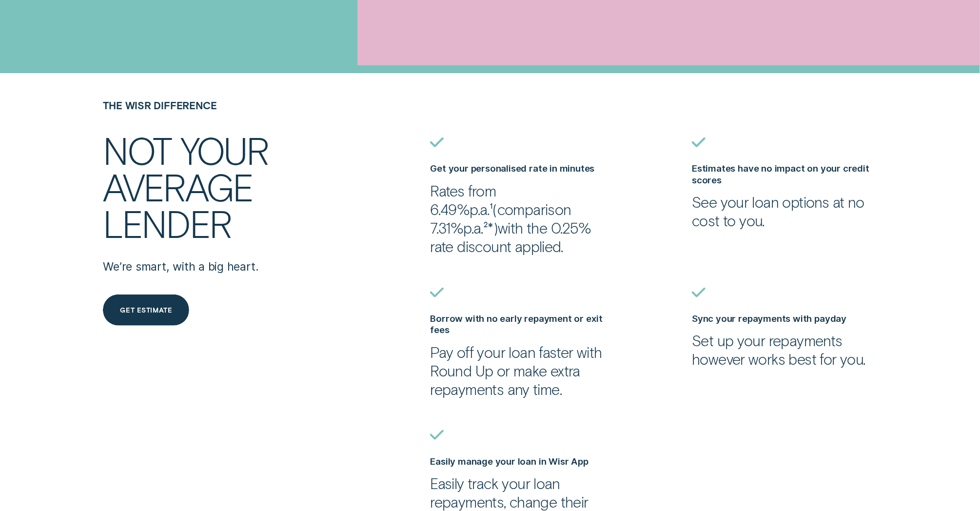 The height and width of the screenshot is (511, 980). Describe the element at coordinates (768, 318) in the screenshot. I see `label: Sync your repayments with payday` at that location.